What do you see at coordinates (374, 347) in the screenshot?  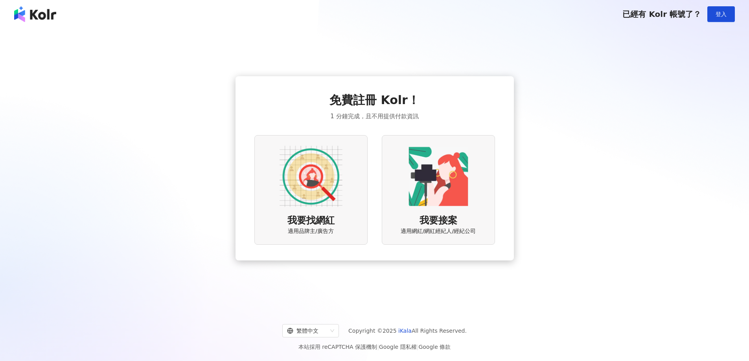 I see `span: 本站採用 reCAPTCHA 保護機制` at bounding box center [374, 347].